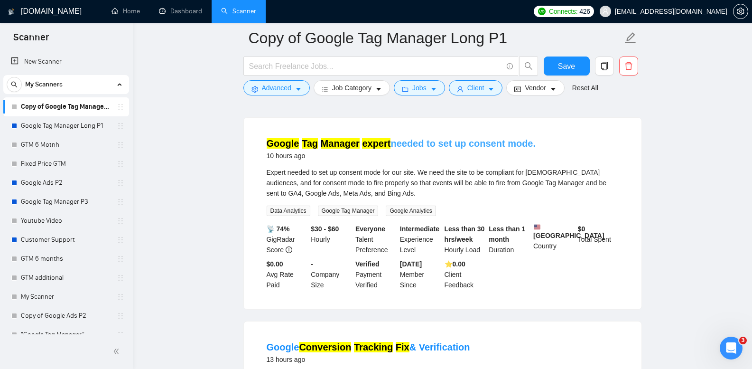 This screenshot has height=369, width=752. Describe the element at coordinates (465, 274) in the screenshot. I see `div: Client Feedback` at that location.